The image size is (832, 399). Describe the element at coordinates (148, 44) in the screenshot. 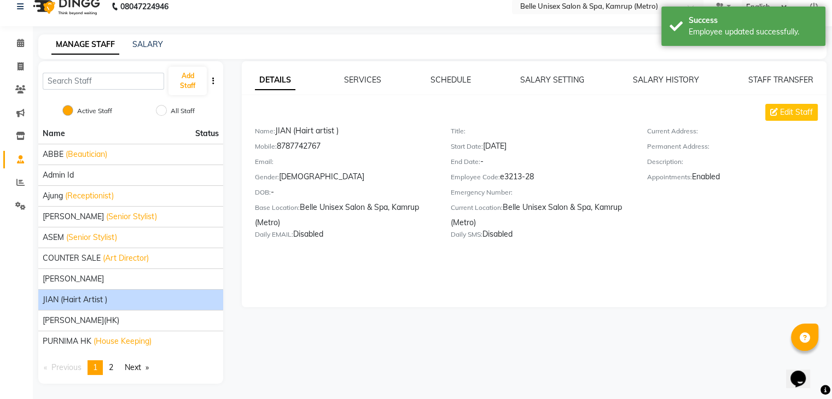

I see `a: SALARY` at that location.